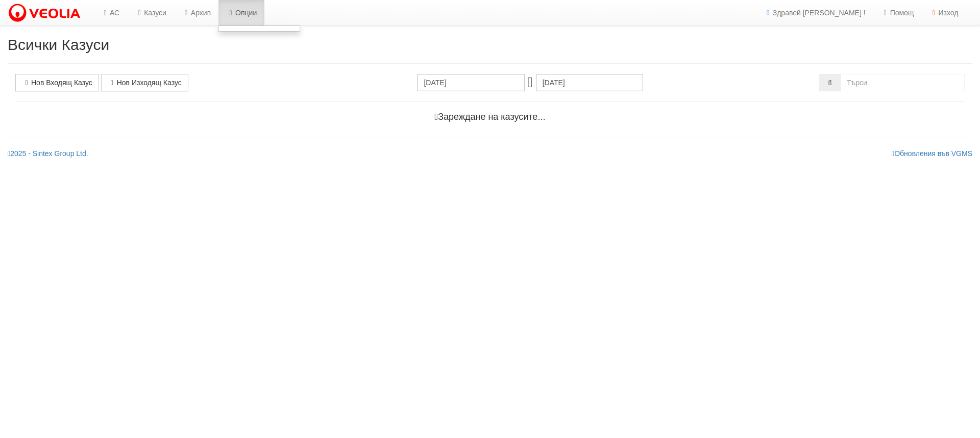 This screenshot has width=980, height=438. Describe the element at coordinates (932, 154) in the screenshot. I see `a: Обновления във VGMS` at that location.